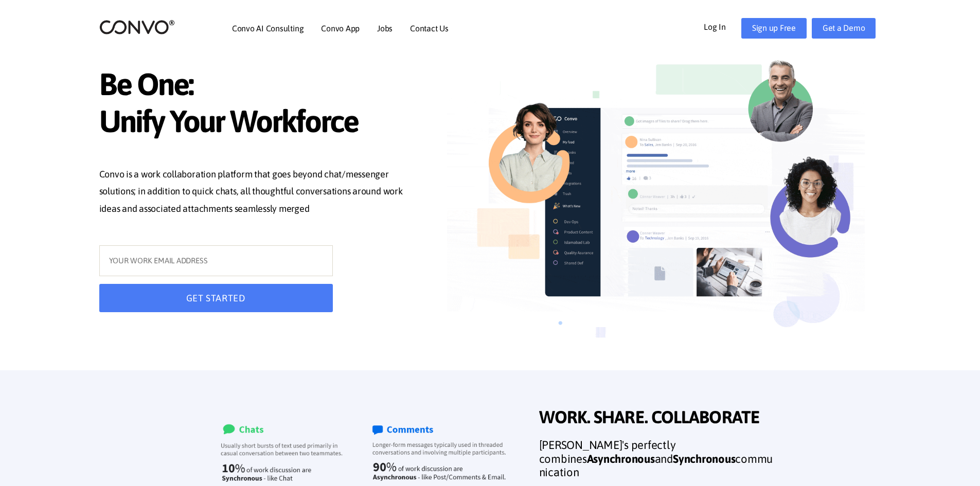 The image size is (980, 486). I want to click on img: image_not_found, so click(656, 208).